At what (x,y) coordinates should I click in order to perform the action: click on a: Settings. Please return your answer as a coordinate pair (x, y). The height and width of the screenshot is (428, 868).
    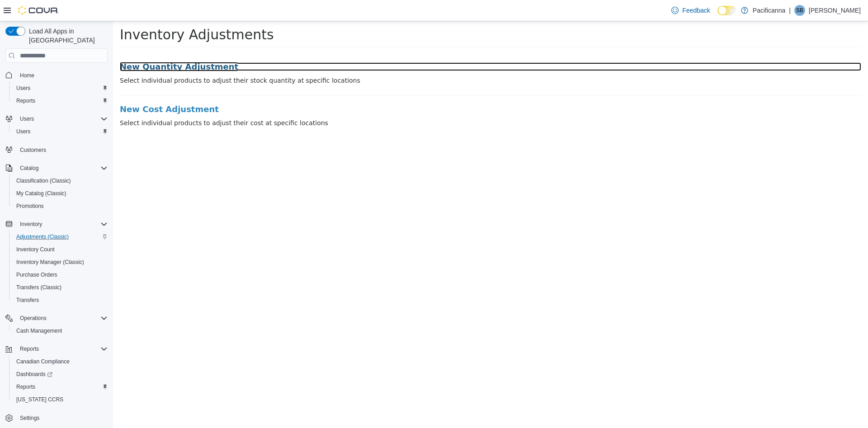
    Looking at the image, I should click on (29, 418).